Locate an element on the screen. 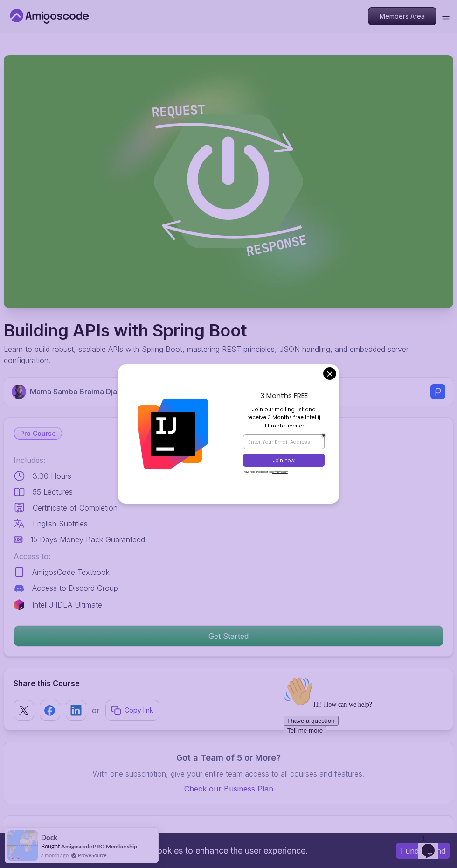 This screenshot has width=457, height=868. a: Check our Business Plan is located at coordinates (229, 788).